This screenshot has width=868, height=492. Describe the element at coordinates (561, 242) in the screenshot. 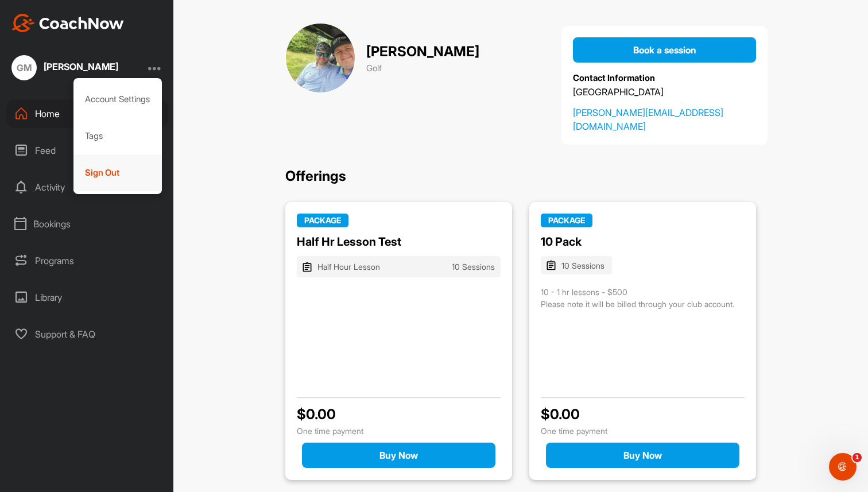

I see `div: 10 Pack` at that location.